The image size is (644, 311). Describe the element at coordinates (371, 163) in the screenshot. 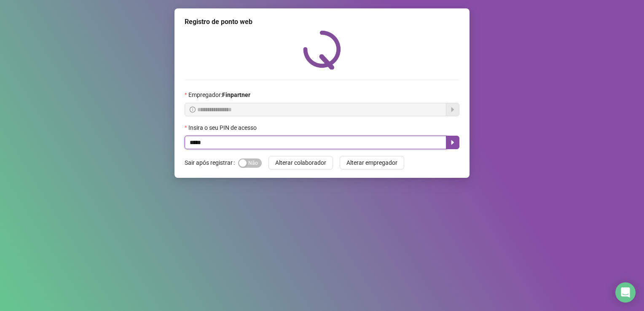

I see `span: Alterar empregador` at that location.